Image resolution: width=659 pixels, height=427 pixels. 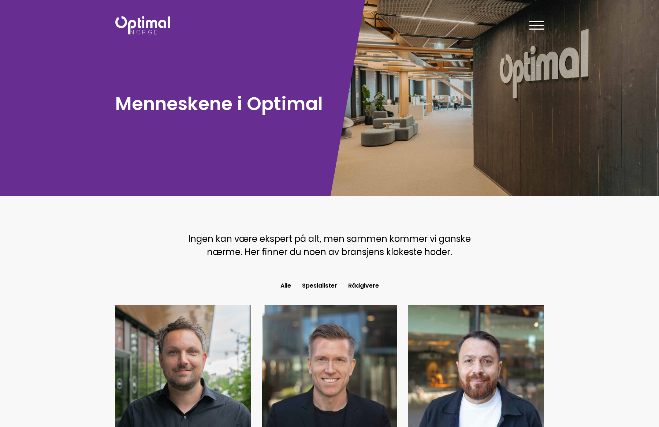 What do you see at coordinates (329, 245) in the screenshot?
I see `span: Ingen kan være ekspert på alt, men sammen kommer vi ganske nærme. Her finner du noen av bransjens...` at bounding box center [329, 245].